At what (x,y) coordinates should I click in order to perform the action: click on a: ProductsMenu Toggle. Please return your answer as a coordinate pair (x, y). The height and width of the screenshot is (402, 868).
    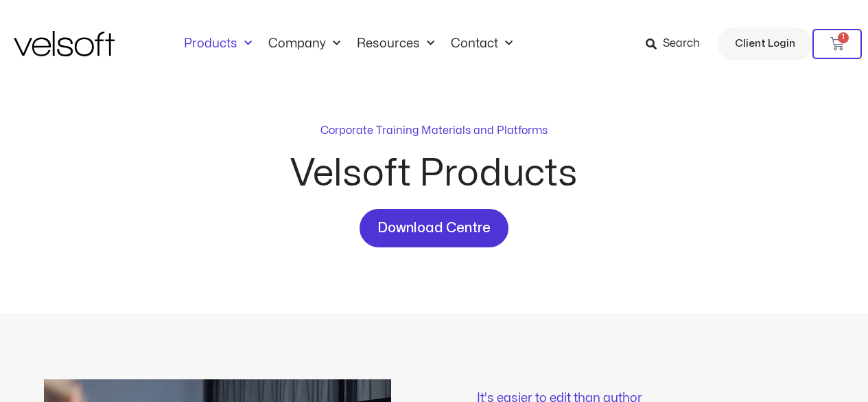
    Looking at the image, I should click on (217, 44).